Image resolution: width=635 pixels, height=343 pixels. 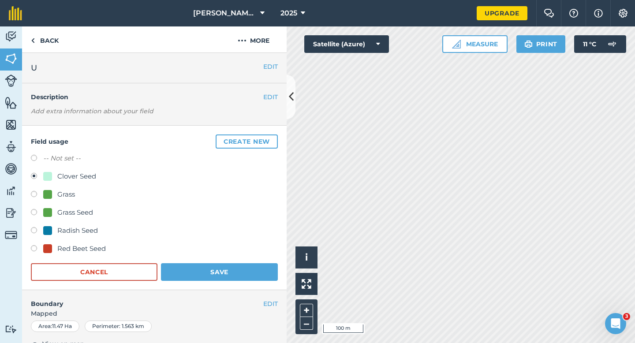 I want to click on img: Ruler icon, so click(x=456, y=44).